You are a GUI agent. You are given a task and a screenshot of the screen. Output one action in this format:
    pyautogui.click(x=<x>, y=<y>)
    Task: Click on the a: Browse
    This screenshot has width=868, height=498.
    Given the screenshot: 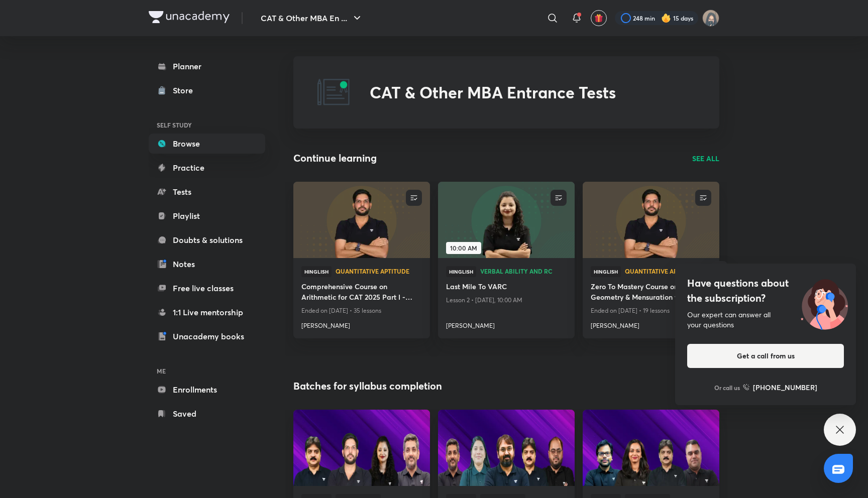 What is the action you would take?
    pyautogui.click(x=207, y=143)
    